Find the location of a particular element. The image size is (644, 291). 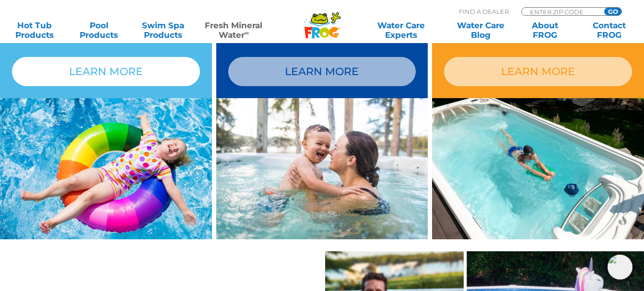

img: min-water-image-3 is located at coordinates (537, 169).